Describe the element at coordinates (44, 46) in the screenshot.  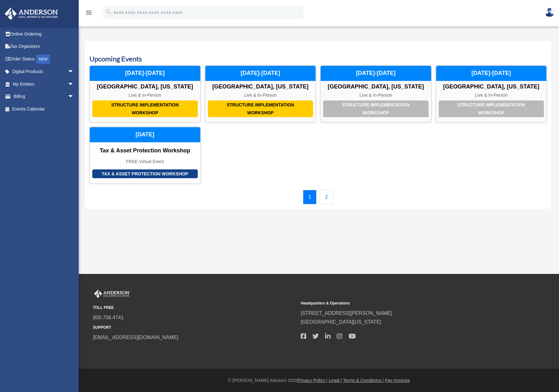
I see `a: Tax Organizers` at that location.